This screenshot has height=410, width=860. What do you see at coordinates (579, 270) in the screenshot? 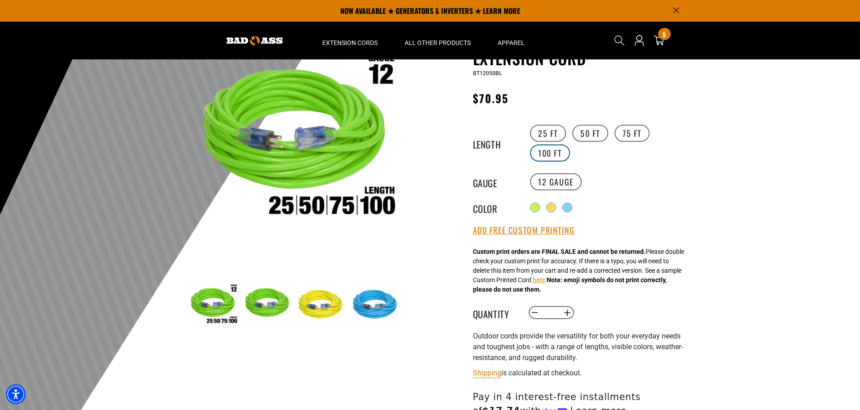
I see `div: Please double check your custom print for accuracy. If there is a typo, you will need to delete t...` at bounding box center [579, 270].